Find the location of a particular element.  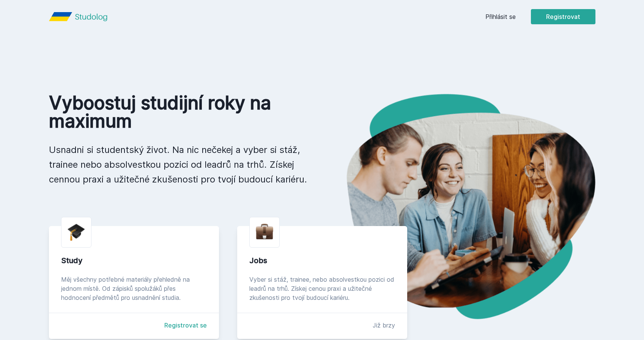

a: Registrovat se is located at coordinates (186, 326).